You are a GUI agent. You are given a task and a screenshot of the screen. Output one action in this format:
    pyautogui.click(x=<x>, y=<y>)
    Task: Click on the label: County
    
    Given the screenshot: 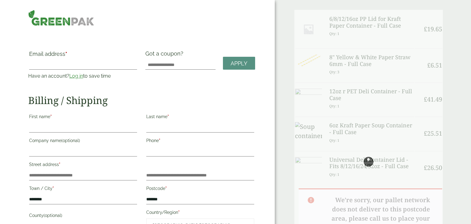 What is the action you would take?
    pyautogui.click(x=83, y=216)
    